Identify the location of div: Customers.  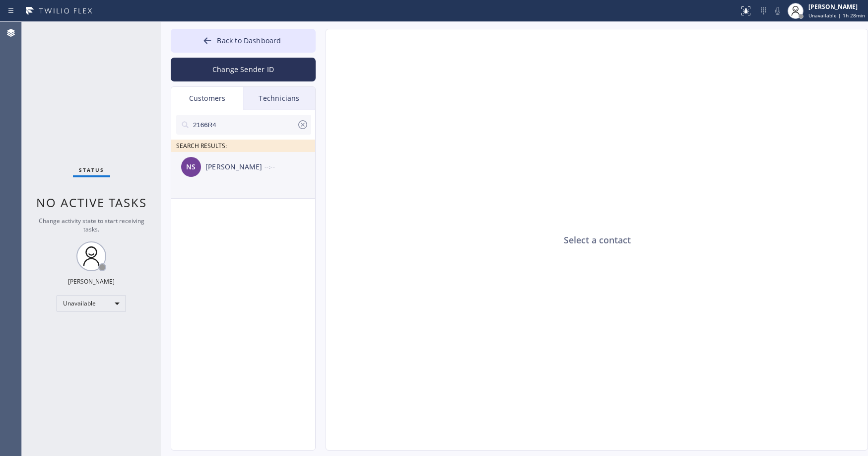
(207, 98).